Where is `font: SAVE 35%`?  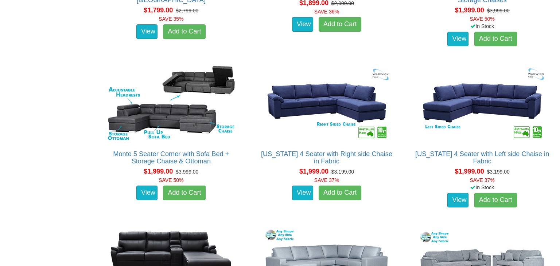
font: SAVE 35% is located at coordinates (171, 19).